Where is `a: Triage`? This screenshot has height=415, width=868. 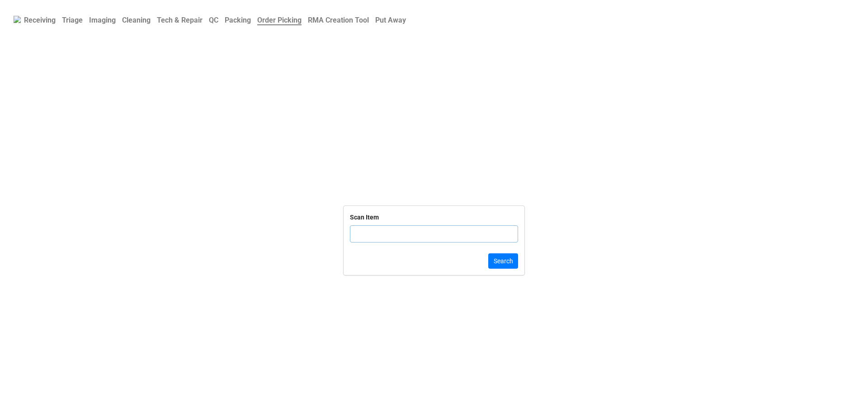 a: Triage is located at coordinates (72, 20).